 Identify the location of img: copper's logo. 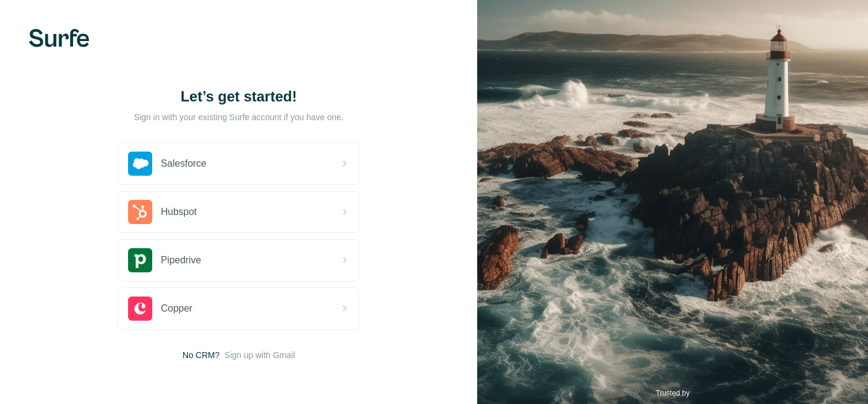
(141, 308).